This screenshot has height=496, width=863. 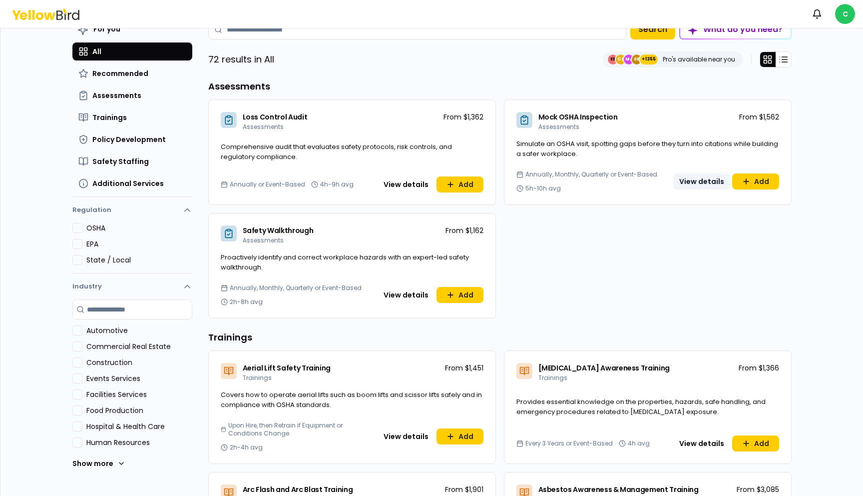 What do you see at coordinates (735, 29) in the screenshot?
I see `div: What do you need?` at bounding box center [735, 29].